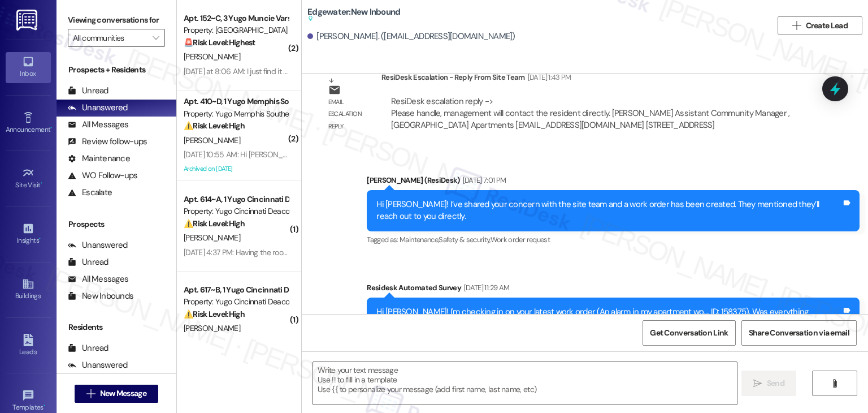 The height and width of the screenshot is (413, 868). What do you see at coordinates (799, 332) in the screenshot?
I see `span: Share Conversation via email` at bounding box center [799, 332].